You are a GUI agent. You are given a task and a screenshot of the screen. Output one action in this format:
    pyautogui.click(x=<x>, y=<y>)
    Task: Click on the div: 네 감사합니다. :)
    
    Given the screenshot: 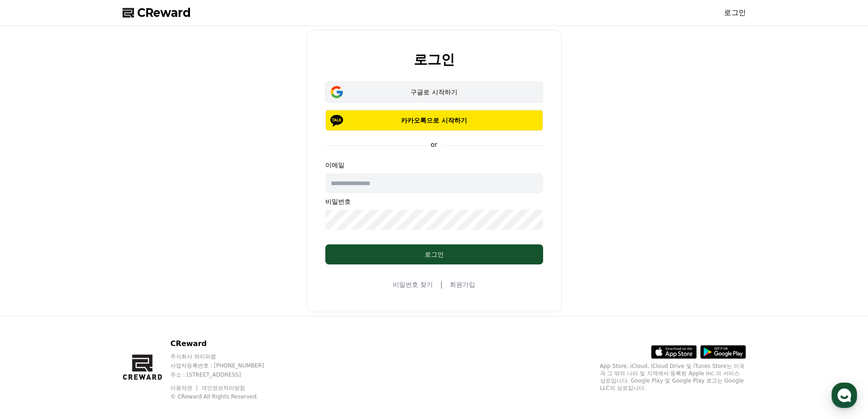 What is the action you would take?
    pyautogui.click(x=99, y=109)
    